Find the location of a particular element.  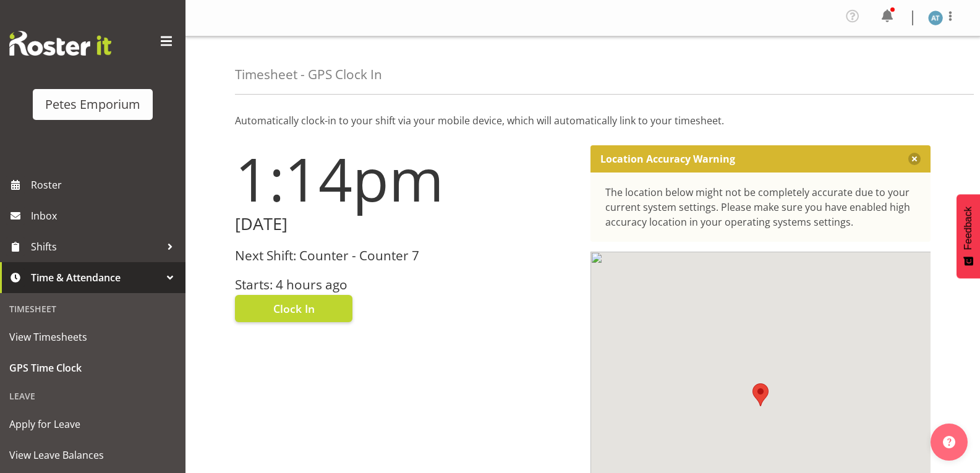

h4: Timesheet - GPS Clock In is located at coordinates (309, 74).